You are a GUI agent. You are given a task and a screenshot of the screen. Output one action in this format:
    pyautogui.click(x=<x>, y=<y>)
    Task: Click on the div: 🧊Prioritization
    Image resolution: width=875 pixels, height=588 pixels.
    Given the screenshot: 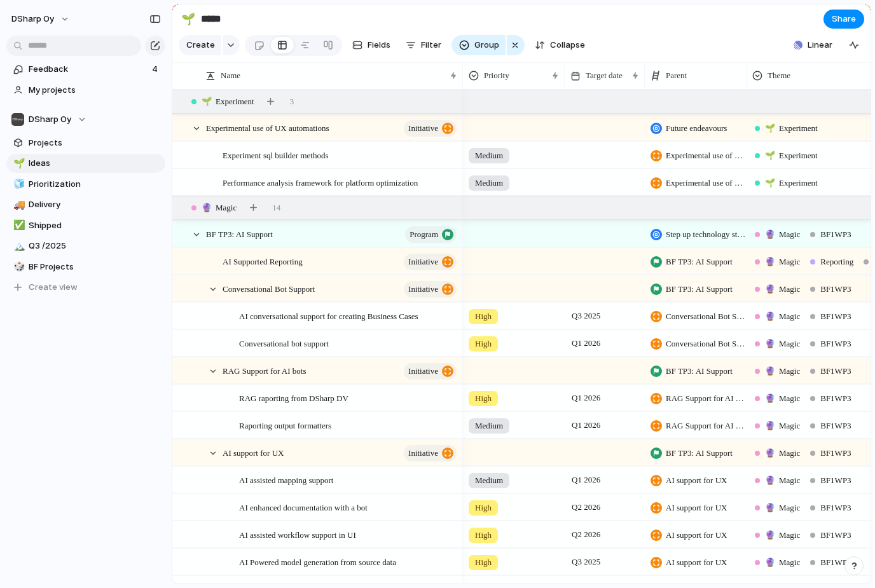 What is the action you would take?
    pyautogui.click(x=86, y=184)
    